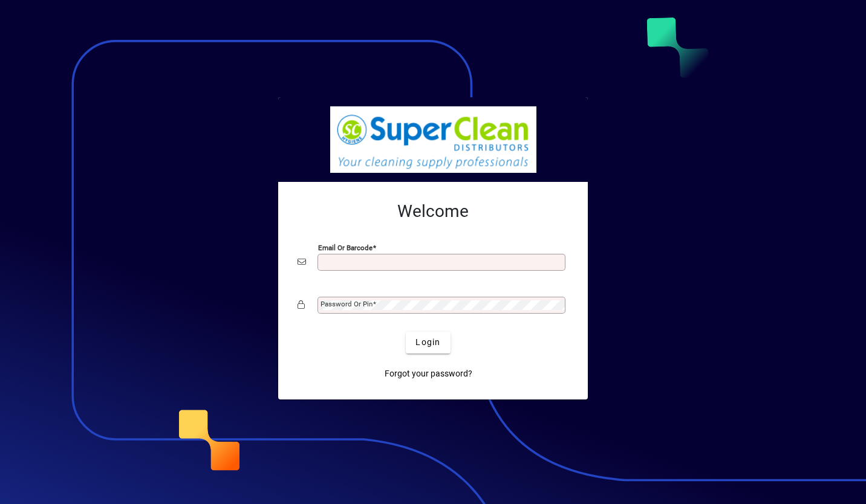 The width and height of the screenshot is (866, 504). What do you see at coordinates (433, 212) in the screenshot?
I see `h2: Welcome` at bounding box center [433, 212].